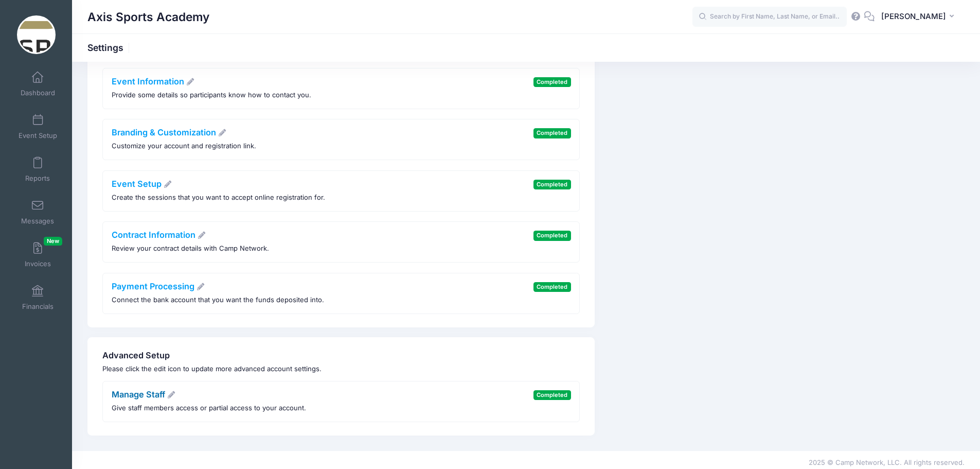 The image size is (980, 469). What do you see at coordinates (341, 370) in the screenshot?
I see `p: Please click the edit icon to update more advanced account settings.` at bounding box center [341, 370].